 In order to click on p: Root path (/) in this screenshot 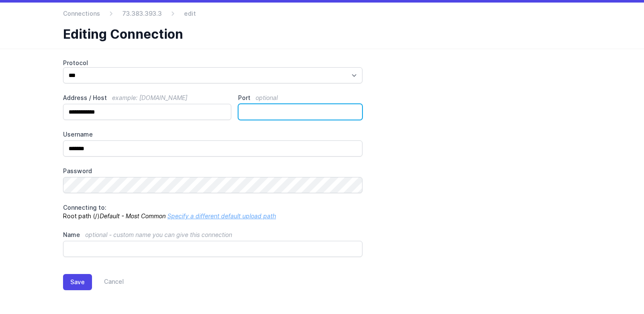, I will do `click(213, 212)`.